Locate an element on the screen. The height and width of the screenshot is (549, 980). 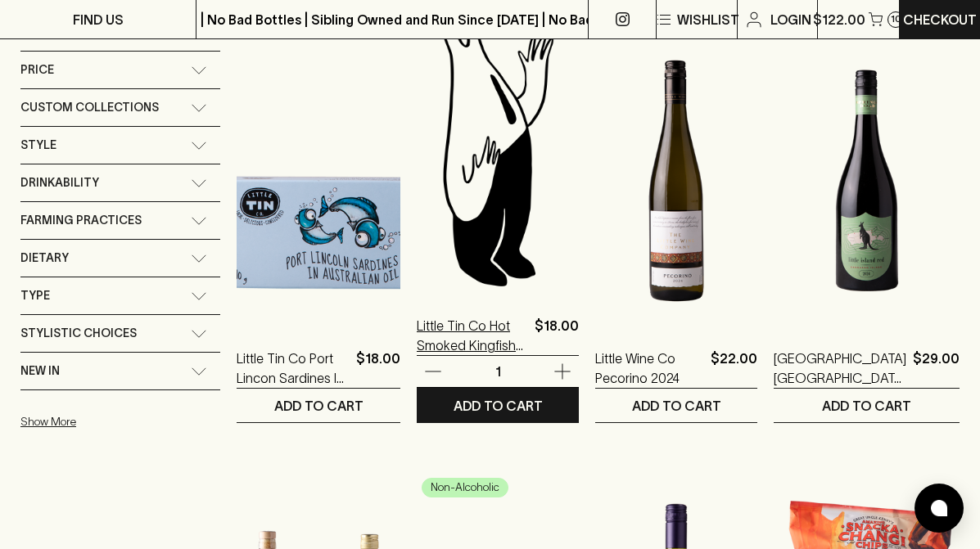
span: Stylistic Choices is located at coordinates (79, 333).